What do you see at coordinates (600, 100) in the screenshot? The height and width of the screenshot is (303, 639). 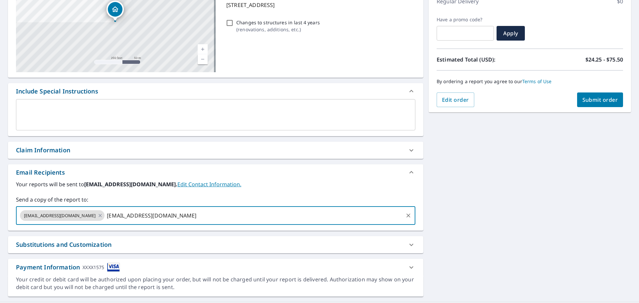 I see `span: Submit order` at bounding box center [600, 100].